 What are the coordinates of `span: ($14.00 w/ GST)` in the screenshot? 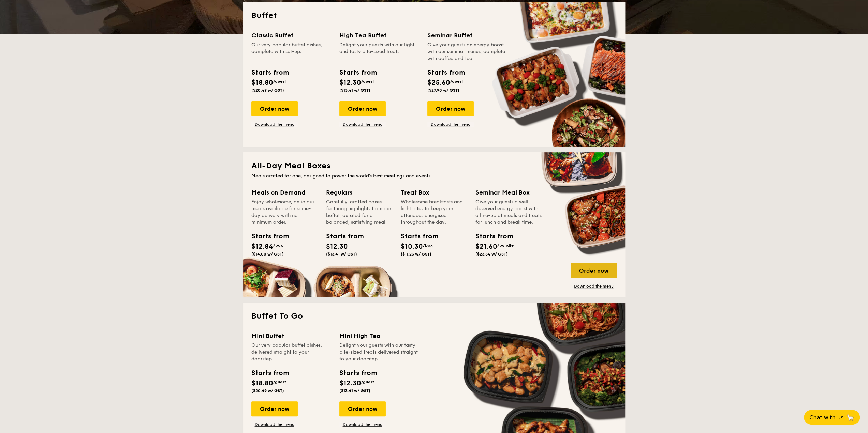 It's located at (267, 255).